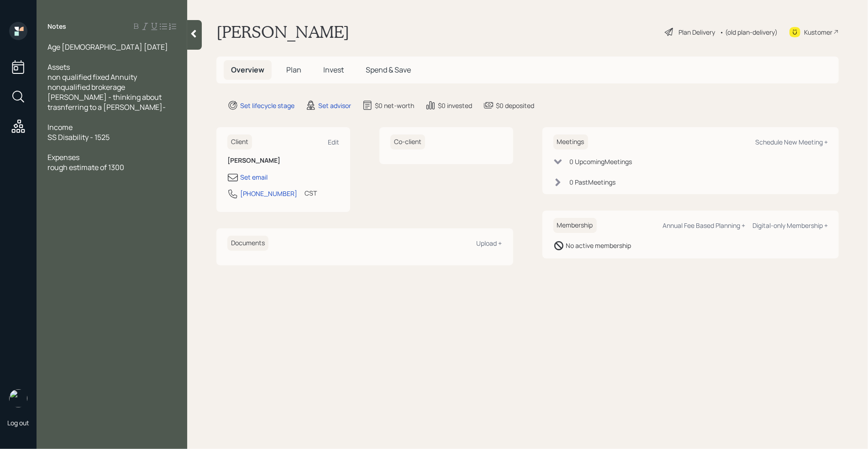 The width and height of the screenshot is (868, 449). Describe the element at coordinates (575, 226) in the screenshot. I see `h6: Membership` at that location.